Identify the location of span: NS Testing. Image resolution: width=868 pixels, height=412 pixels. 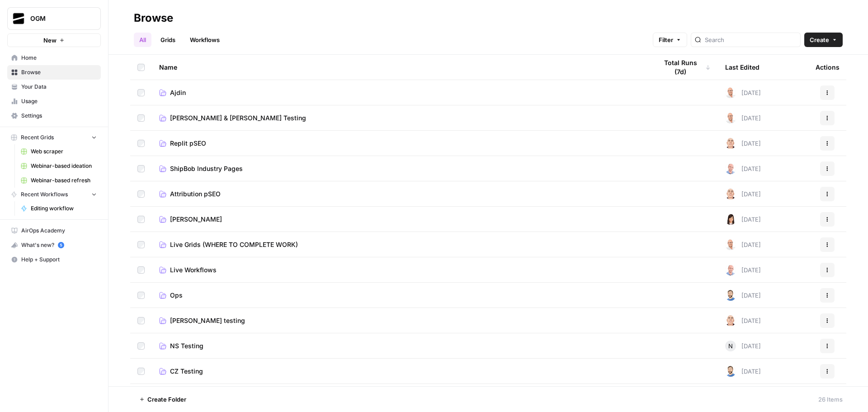
(187, 346).